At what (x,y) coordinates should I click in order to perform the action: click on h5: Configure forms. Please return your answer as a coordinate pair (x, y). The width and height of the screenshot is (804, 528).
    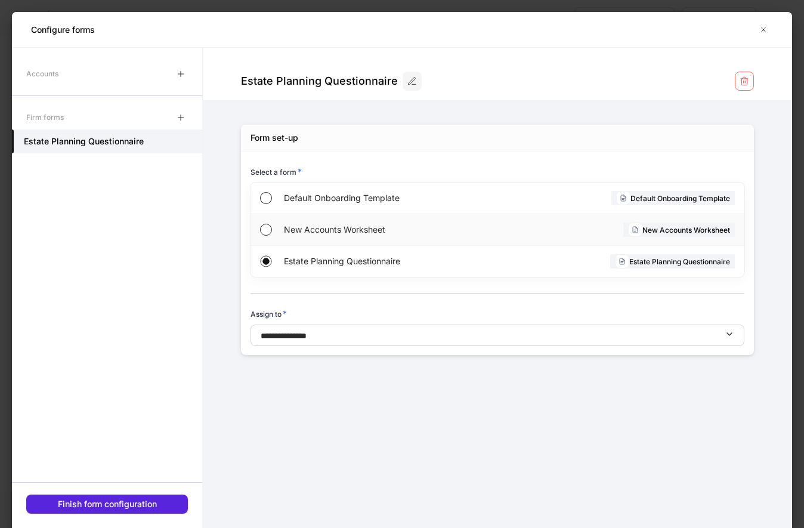
    Looking at the image, I should click on (63, 30).